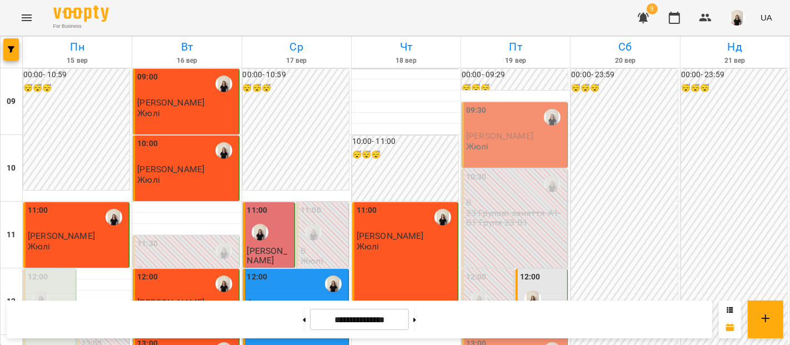  I want to click on h6: 16 вер, so click(187, 61).